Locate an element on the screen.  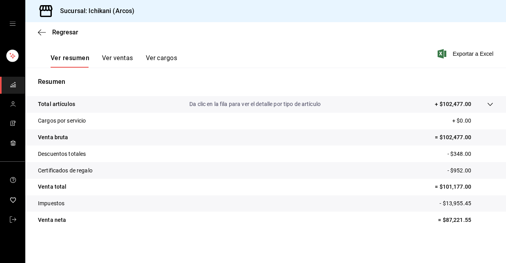
button: Regresar is located at coordinates (58, 32).